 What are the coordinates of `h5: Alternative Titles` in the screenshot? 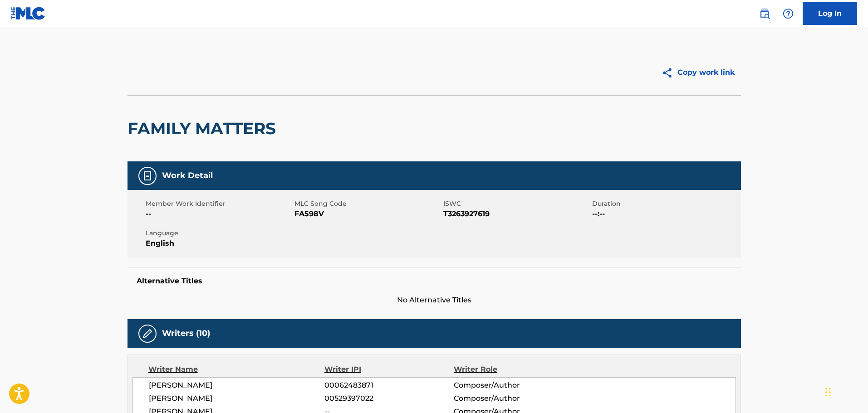 It's located at (434, 281).